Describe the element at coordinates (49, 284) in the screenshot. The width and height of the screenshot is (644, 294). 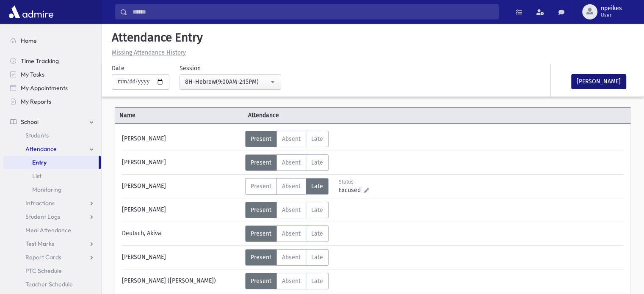
I see `span: Teacher Schedule` at that location.